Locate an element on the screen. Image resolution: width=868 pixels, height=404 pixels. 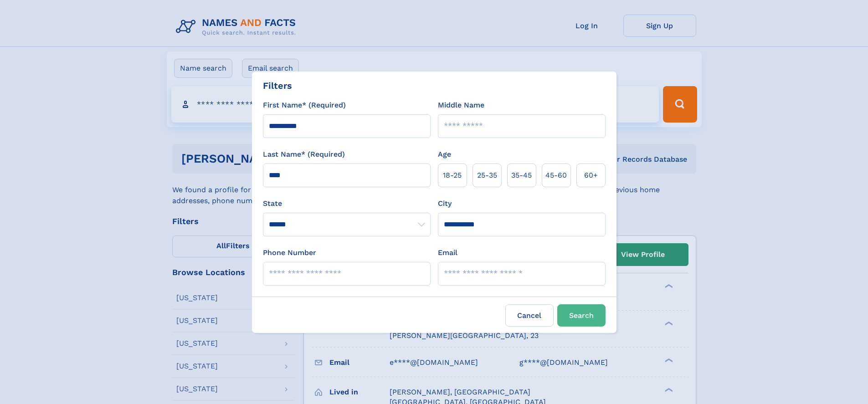
label: First Name* (Required) is located at coordinates (304, 105).